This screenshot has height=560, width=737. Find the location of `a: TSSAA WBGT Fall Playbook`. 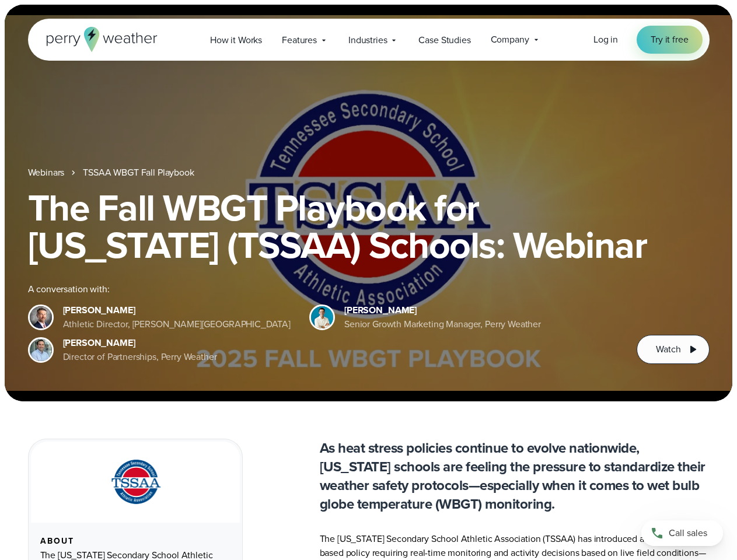

a: TSSAA WBGT Fall Playbook is located at coordinates (138, 173).